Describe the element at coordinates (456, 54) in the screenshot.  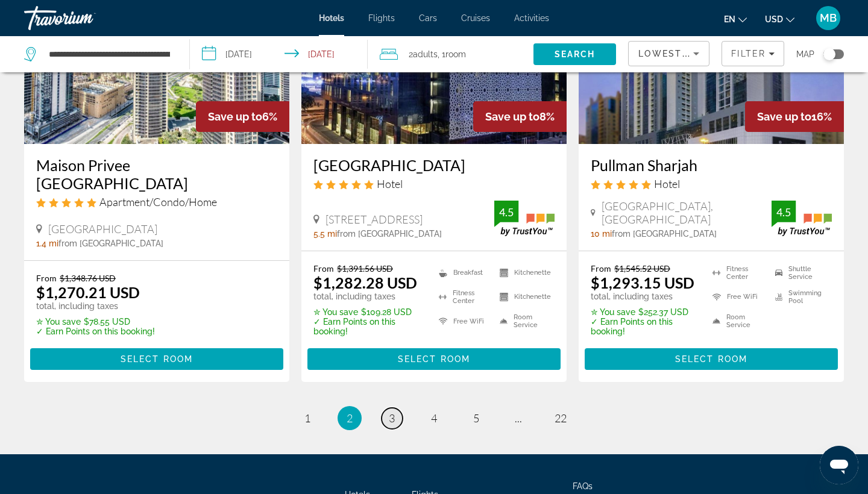
I see `span: Room` at that location.